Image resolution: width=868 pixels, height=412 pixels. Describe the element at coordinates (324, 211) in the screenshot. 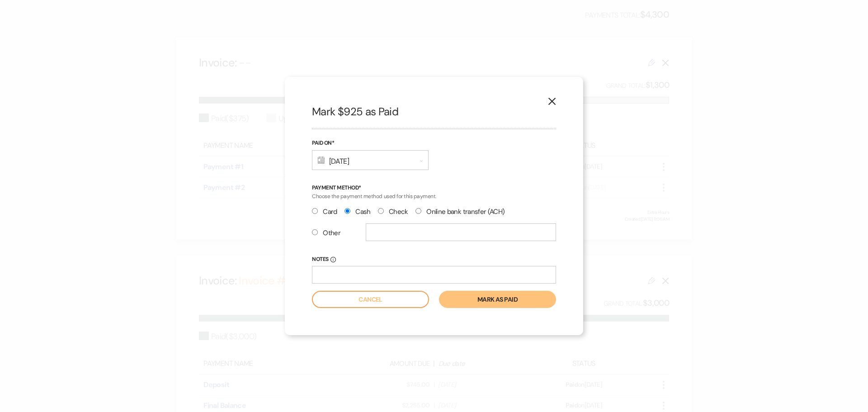

I see `label: Card` at that location.